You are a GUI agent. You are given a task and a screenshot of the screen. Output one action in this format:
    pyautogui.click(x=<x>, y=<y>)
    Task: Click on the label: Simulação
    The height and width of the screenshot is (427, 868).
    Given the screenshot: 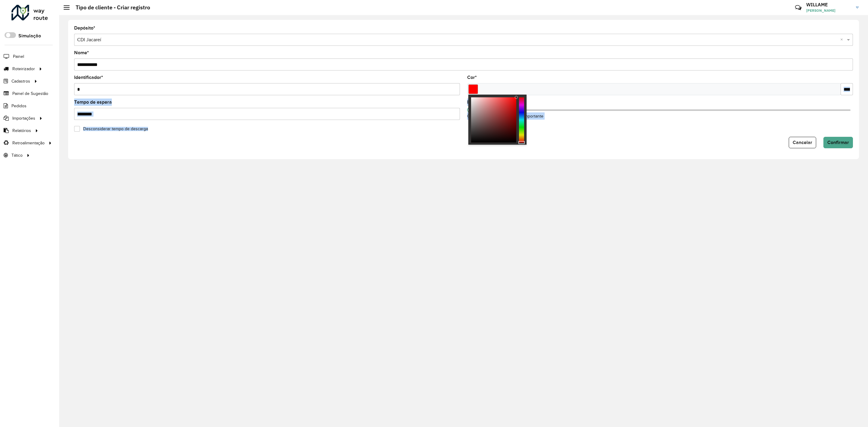 What is the action you would take?
    pyautogui.click(x=29, y=36)
    